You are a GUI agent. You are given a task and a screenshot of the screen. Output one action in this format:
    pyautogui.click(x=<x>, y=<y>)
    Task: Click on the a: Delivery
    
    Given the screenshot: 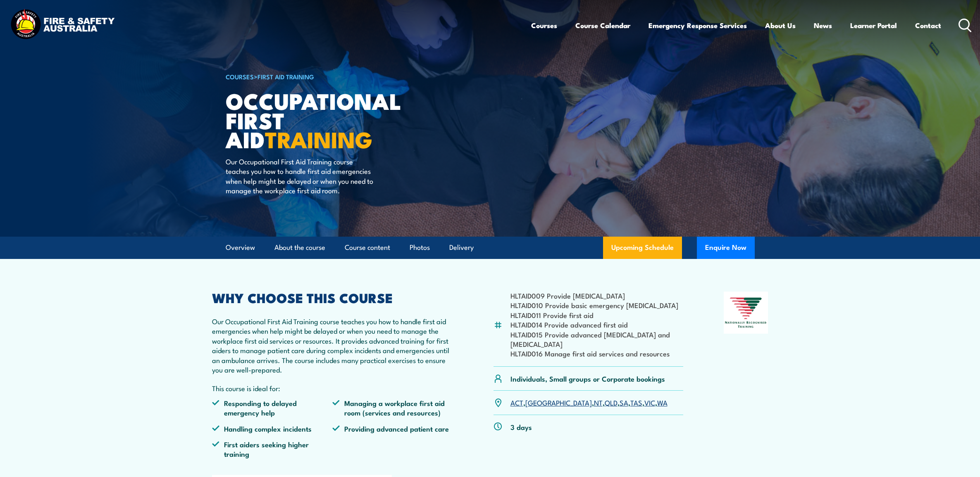 What is the action you would take?
    pyautogui.click(x=461, y=247)
    